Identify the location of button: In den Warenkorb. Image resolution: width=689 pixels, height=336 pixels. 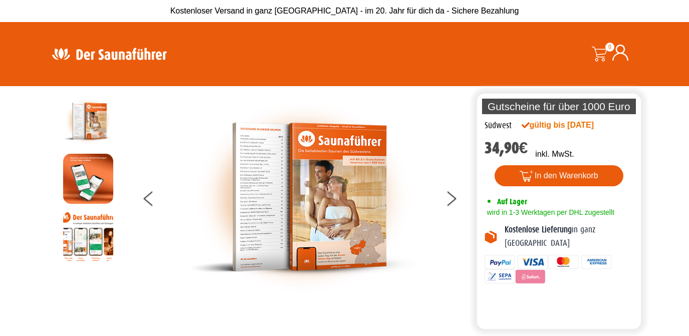
(559, 176).